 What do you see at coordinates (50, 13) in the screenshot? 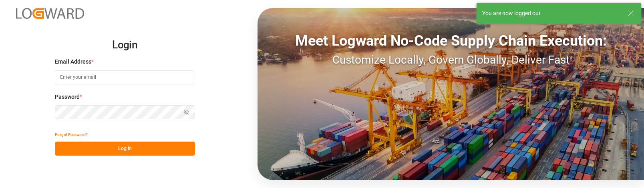
I see `img: Logward_new_orange.png` at bounding box center [50, 13].